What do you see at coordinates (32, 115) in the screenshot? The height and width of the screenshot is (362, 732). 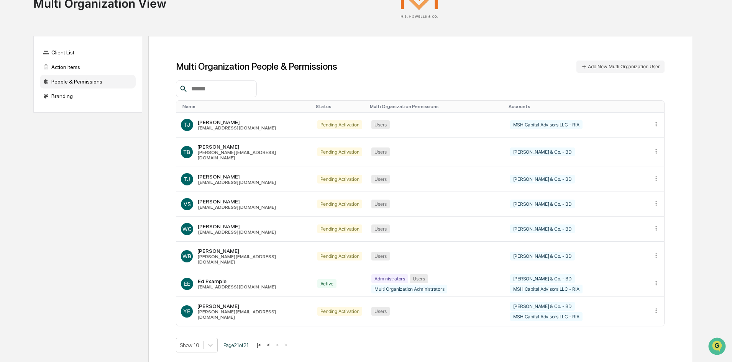 I see `span: Data Lookup` at bounding box center [32, 115].